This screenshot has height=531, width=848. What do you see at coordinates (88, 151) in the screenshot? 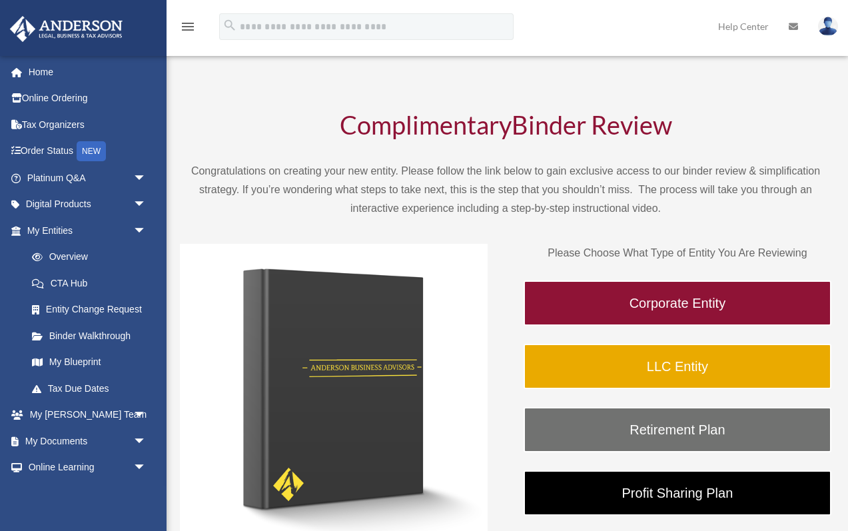
I see `a: Order StatusNEW` at bounding box center [88, 151].